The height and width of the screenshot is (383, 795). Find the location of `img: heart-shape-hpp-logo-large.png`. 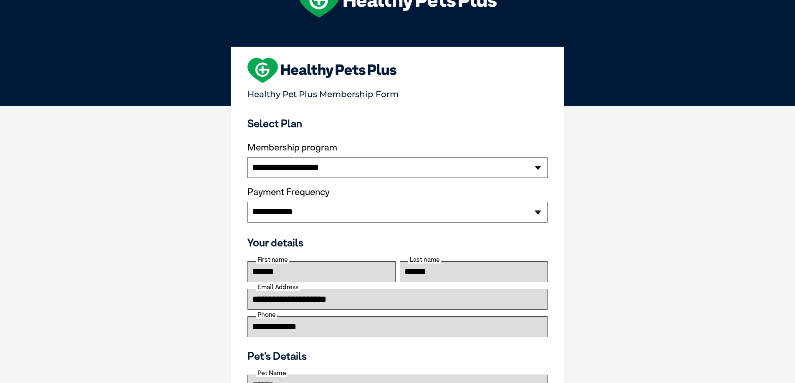

img: heart-shape-hpp-logo-large.png is located at coordinates (322, 71).